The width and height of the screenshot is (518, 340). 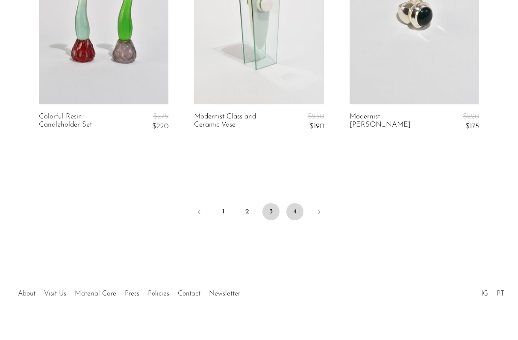 I want to click on a: Colorful Resin Candleholder Set, so click(x=82, y=121).